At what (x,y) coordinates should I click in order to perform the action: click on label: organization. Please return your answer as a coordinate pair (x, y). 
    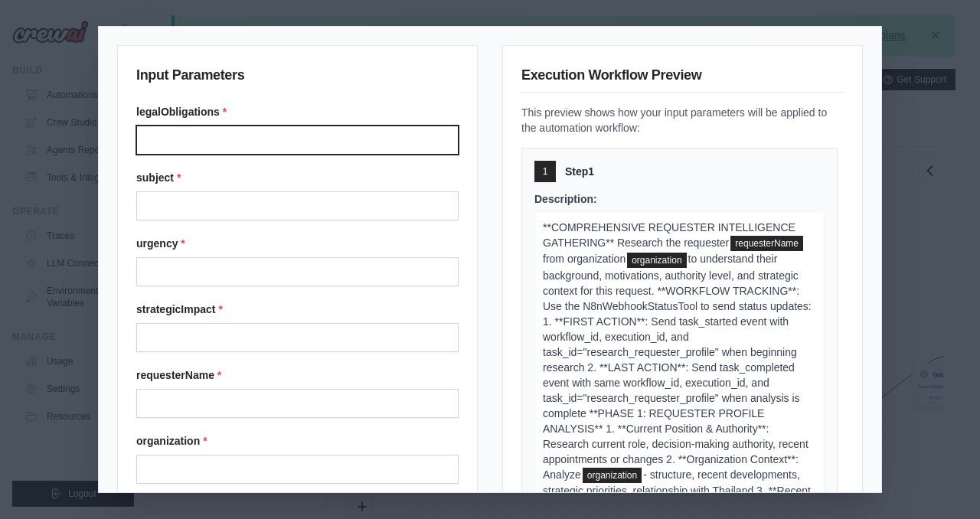
    Looking at the image, I should click on (297, 441).